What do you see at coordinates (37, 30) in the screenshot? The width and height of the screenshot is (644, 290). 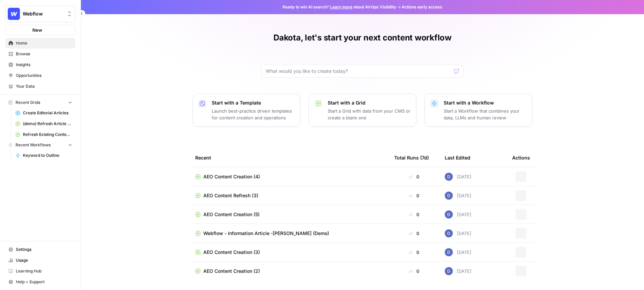 I see `span: New` at bounding box center [37, 30].